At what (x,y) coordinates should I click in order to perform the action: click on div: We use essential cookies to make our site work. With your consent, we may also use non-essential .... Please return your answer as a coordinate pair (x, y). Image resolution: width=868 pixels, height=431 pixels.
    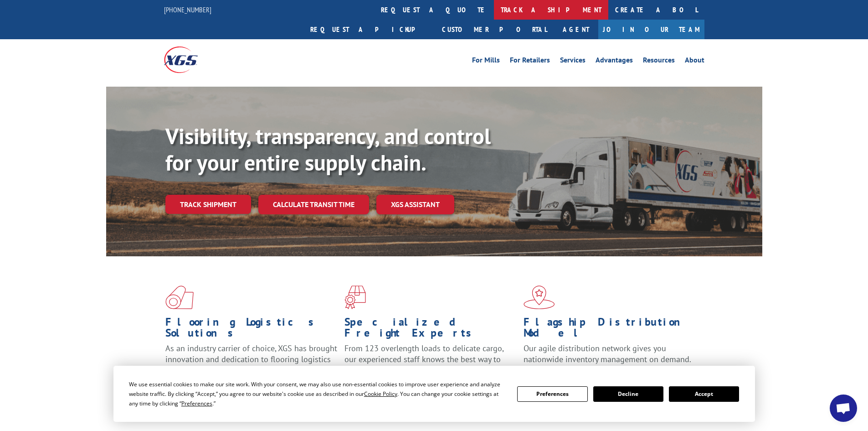
    Looking at the image, I should click on (318, 393).